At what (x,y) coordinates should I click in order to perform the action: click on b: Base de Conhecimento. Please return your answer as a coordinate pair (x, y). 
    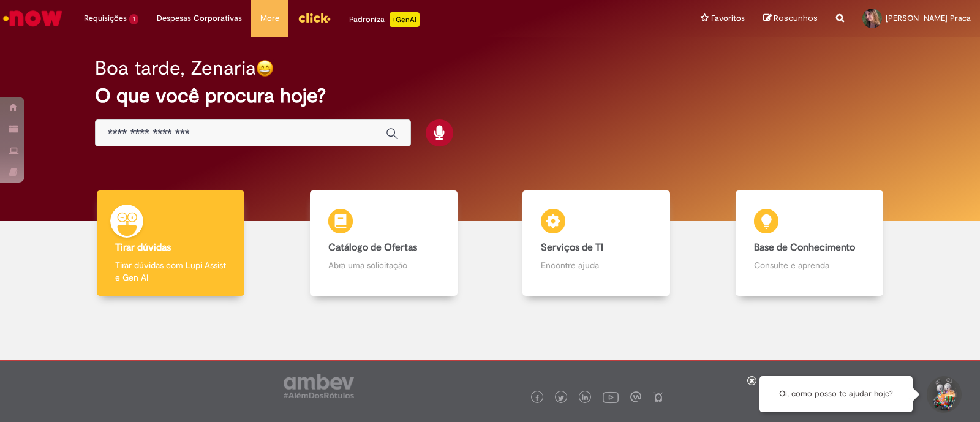
    Looking at the image, I should click on (804, 248).